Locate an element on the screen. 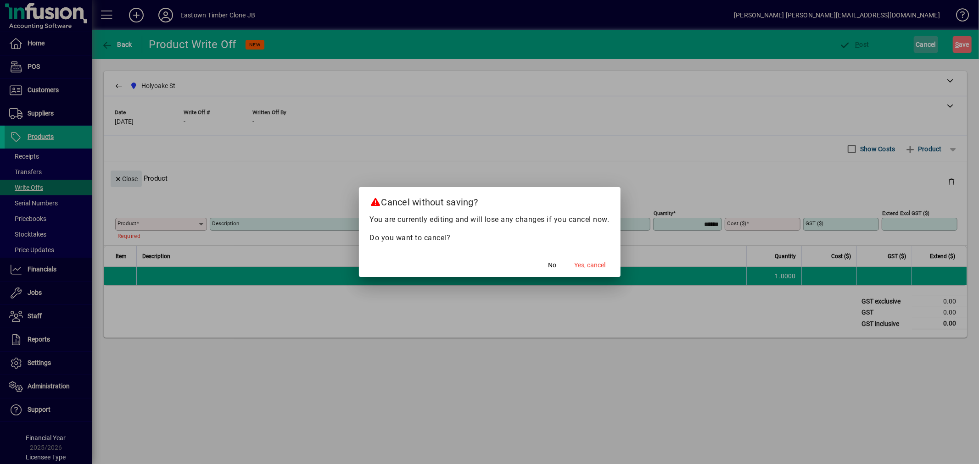 The image size is (979, 464). button: No is located at coordinates (552, 265).